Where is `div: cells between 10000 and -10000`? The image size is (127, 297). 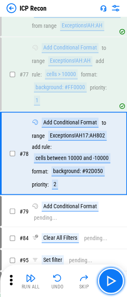
div: cells between 10000 and -10000 is located at coordinates (72, 158).